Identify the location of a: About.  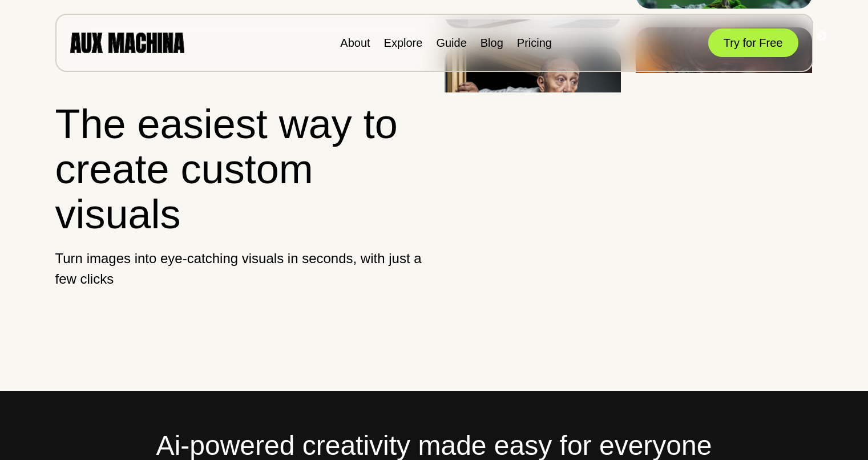
(355, 43).